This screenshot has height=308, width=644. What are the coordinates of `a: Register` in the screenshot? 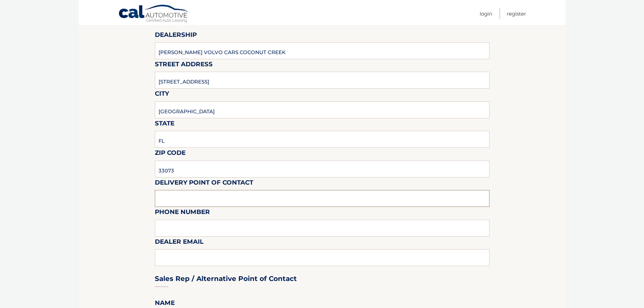 It's located at (516, 13).